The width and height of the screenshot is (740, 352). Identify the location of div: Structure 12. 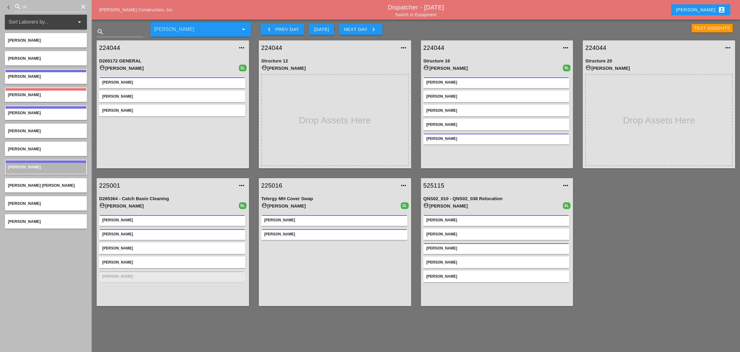
(335, 61).